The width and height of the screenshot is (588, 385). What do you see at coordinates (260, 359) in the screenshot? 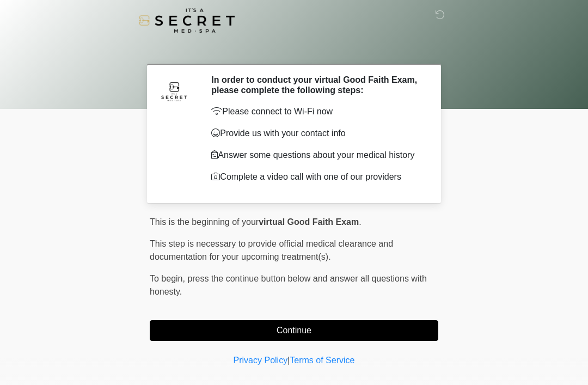
I see `a: Privacy Policy` at bounding box center [260, 359].